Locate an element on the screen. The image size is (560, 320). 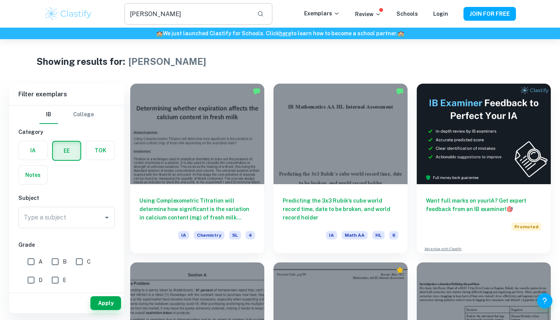
h6: Filter exemplars is located at coordinates (67, 94).